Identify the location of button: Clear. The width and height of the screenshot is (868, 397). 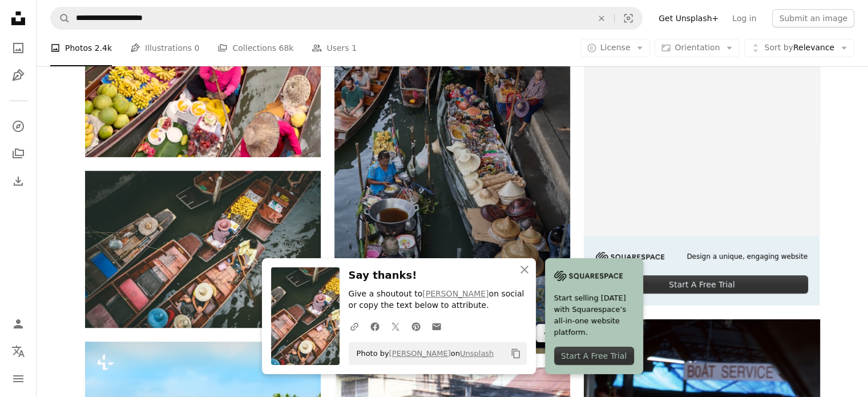
(602, 18).